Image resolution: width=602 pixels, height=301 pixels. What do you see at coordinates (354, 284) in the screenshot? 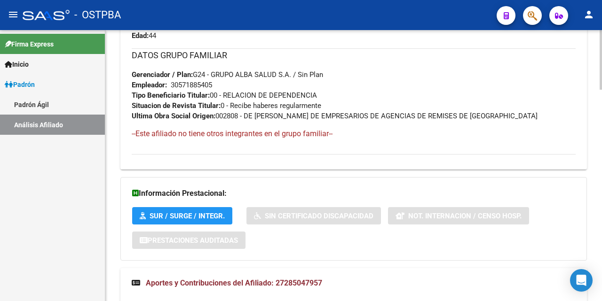
I see `mat-expansion-panel-header: Aportes y Contribuciones del Afiliado: 27285047957` at bounding box center [354, 284].